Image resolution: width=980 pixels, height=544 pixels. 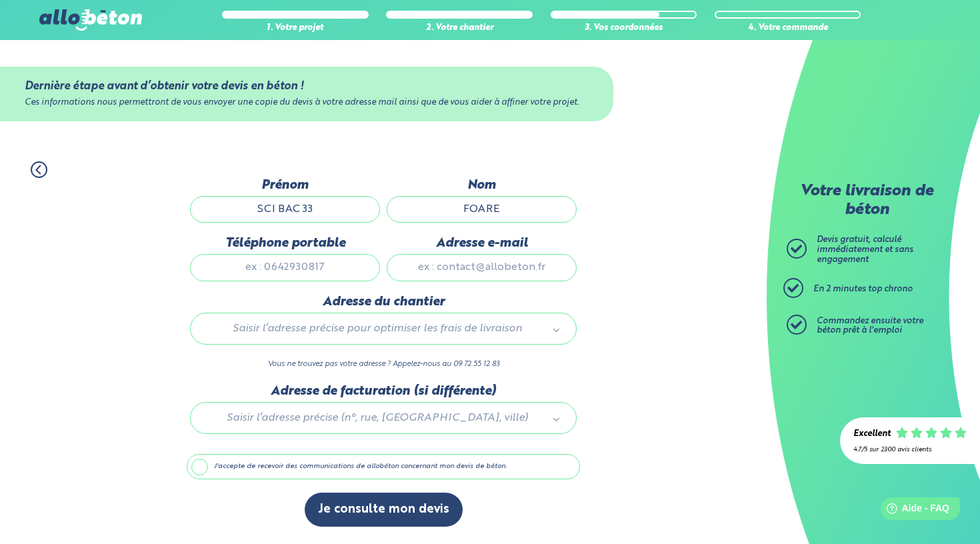 What do you see at coordinates (285, 243) in the screenshot?
I see `label: Téléphone portable` at bounding box center [285, 243].